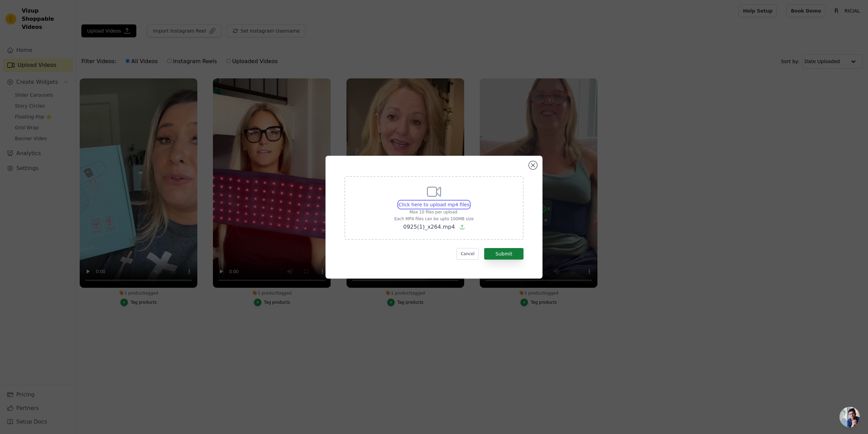 The image size is (868, 434). I want to click on button: Cancel, so click(468, 253).